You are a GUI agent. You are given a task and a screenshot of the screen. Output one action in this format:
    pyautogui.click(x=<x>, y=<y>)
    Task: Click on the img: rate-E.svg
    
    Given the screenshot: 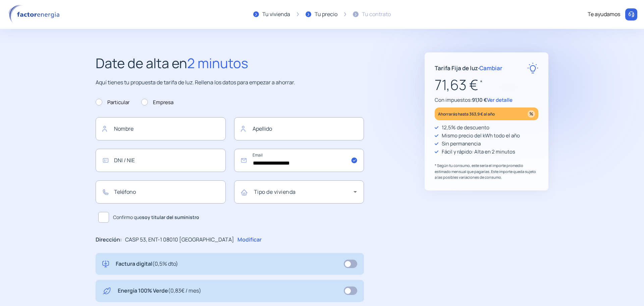 What is the action you would take?
    pyautogui.click(x=533, y=68)
    